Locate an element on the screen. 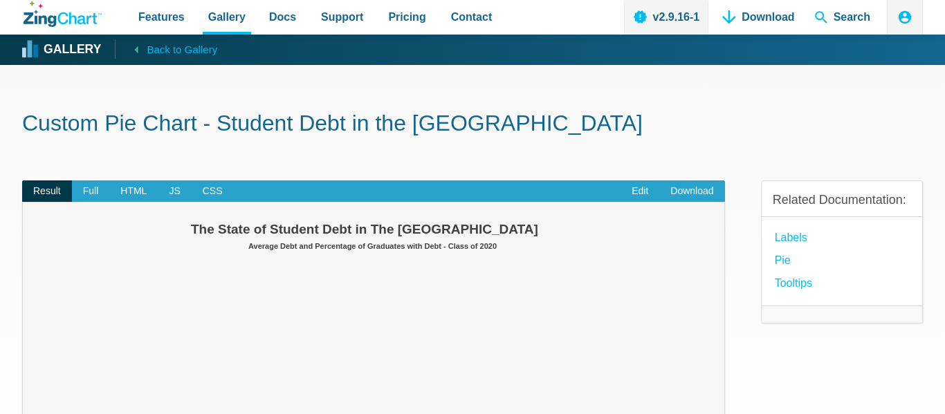  span: Features is located at coordinates (161, 17).